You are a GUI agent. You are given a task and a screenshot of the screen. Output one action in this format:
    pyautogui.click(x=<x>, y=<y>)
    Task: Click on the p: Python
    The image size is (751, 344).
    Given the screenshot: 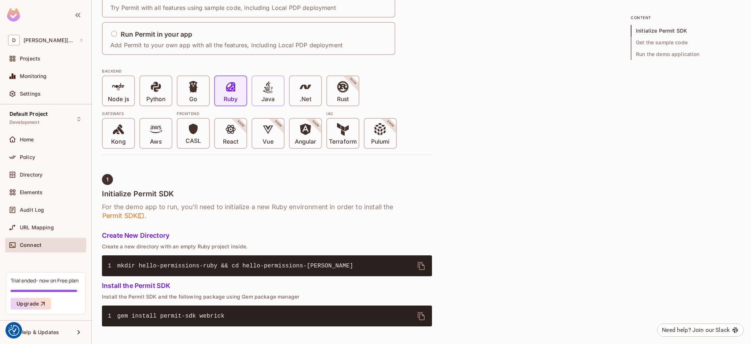 What is the action you would take?
    pyautogui.click(x=156, y=99)
    